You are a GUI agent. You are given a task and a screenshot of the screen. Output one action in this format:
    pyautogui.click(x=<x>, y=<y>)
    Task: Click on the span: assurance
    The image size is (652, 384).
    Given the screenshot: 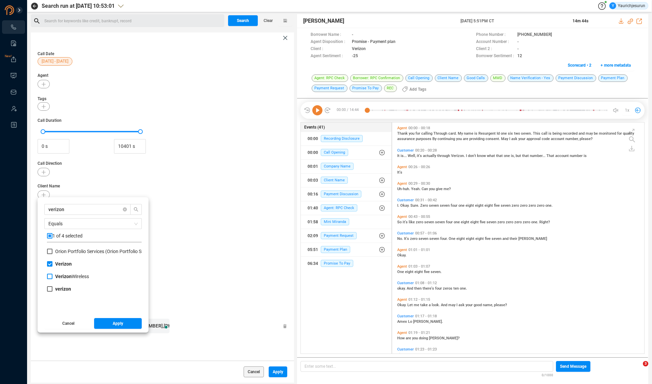 What is the action you would take?
    pyautogui.click(x=406, y=139)
    